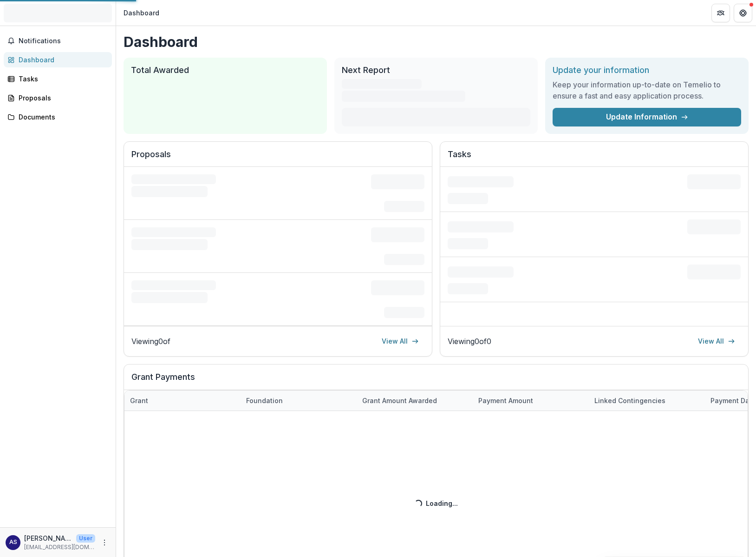  I want to click on h2: Update your information, so click(647, 70).